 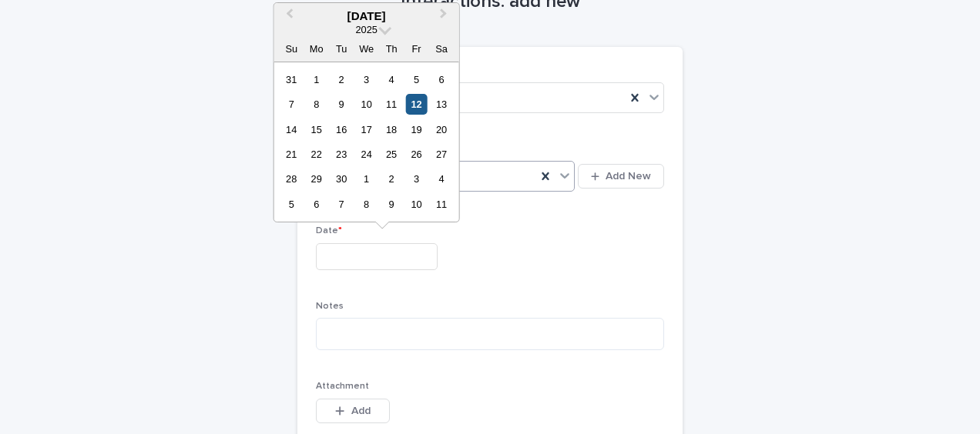 What do you see at coordinates (621, 176) in the screenshot?
I see `button: Add New` at bounding box center [621, 176].